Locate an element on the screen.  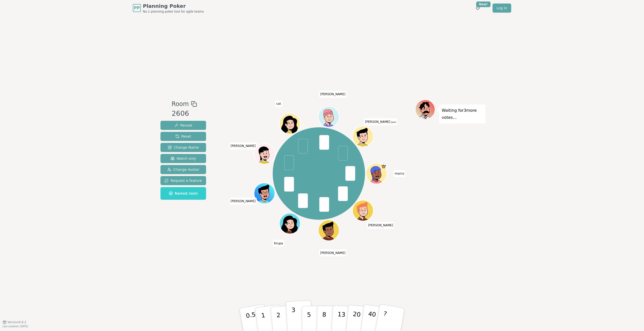
span: Request a feature is located at coordinates (183, 181).